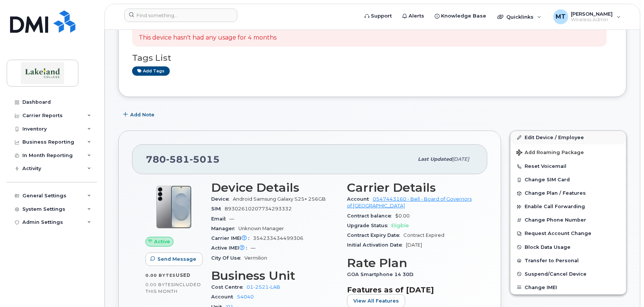 The width and height of the screenshot is (644, 307). Describe the element at coordinates (413, 16) in the screenshot. I see `a: Alerts` at that location.